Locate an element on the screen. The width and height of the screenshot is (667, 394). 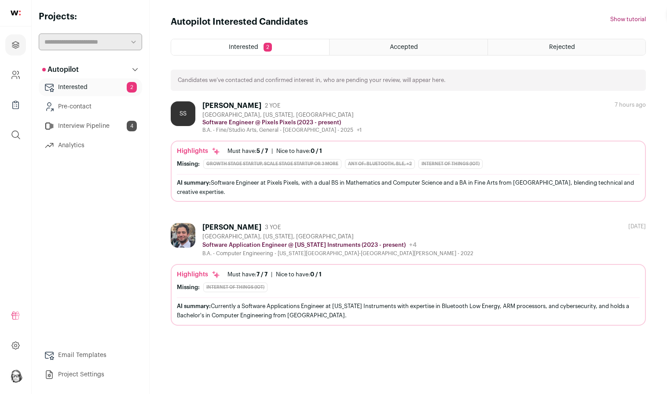
p: Software Engineer @ Pixels Pixels (2023 - present) is located at coordinates (272, 122).